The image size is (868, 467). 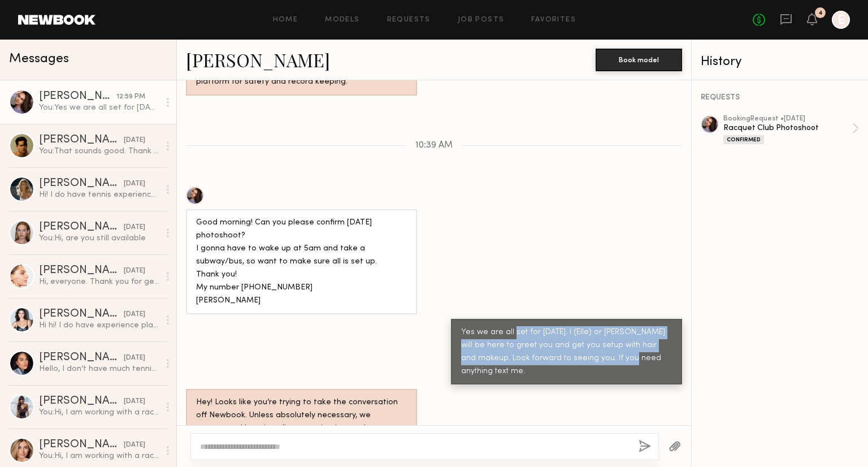 What do you see at coordinates (639, 59) in the screenshot?
I see `a: Book model` at bounding box center [639, 59].